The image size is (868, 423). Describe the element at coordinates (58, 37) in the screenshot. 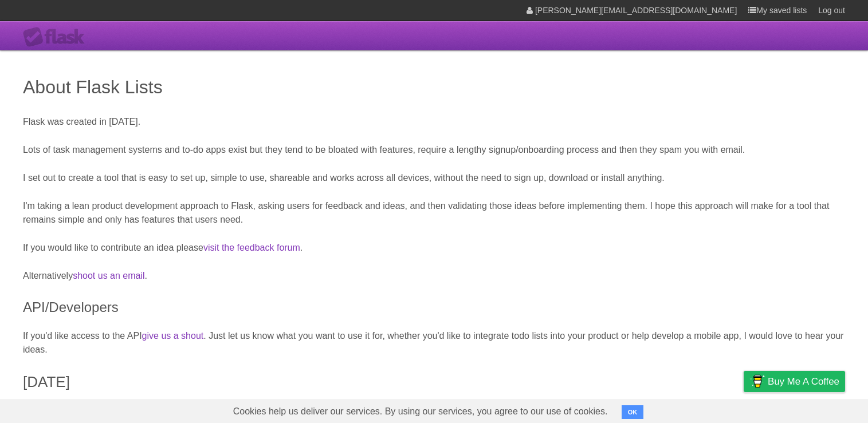

I see `div: Flask` at that location.